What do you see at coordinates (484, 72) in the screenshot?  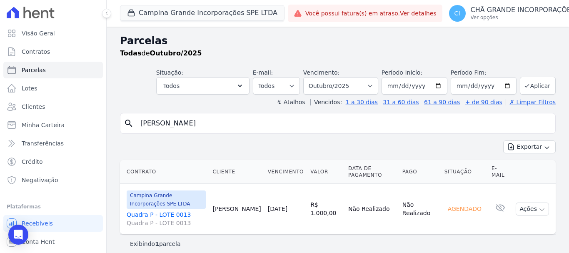 I see `label: Período Fim:` at bounding box center [484, 72].